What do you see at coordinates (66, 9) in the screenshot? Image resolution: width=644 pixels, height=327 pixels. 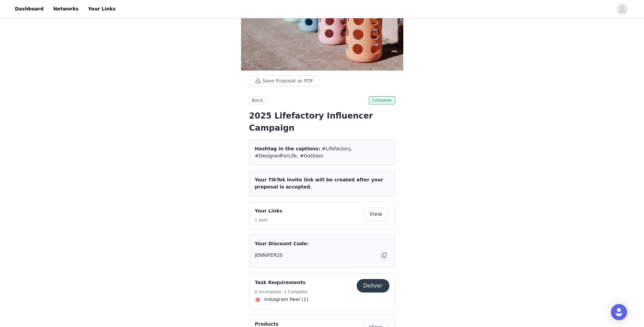 I see `a: Networks` at bounding box center [66, 9].